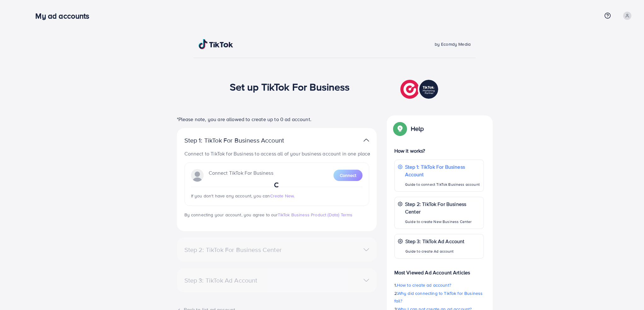  Describe the element at coordinates (442, 208) in the screenshot. I see `p: Step 2: TikTok For Business Center` at that location.